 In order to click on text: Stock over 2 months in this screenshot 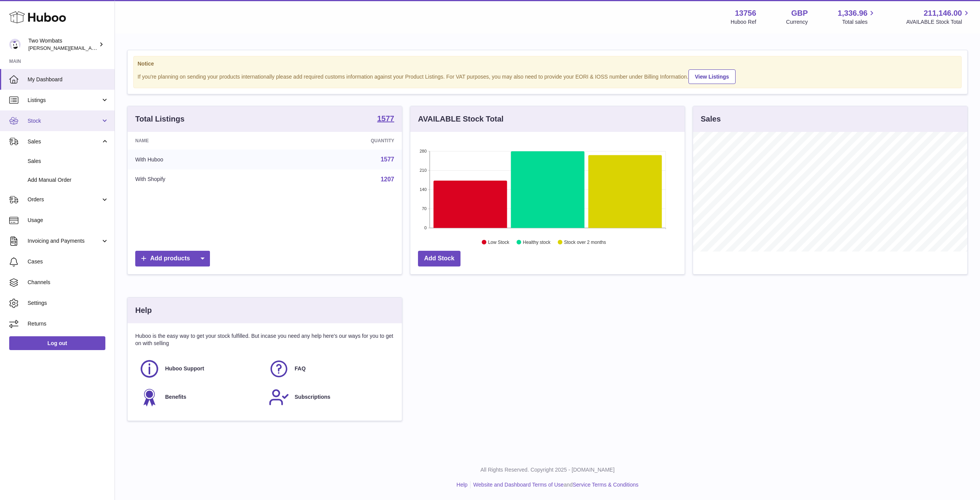, I will do `click(585, 242)`.